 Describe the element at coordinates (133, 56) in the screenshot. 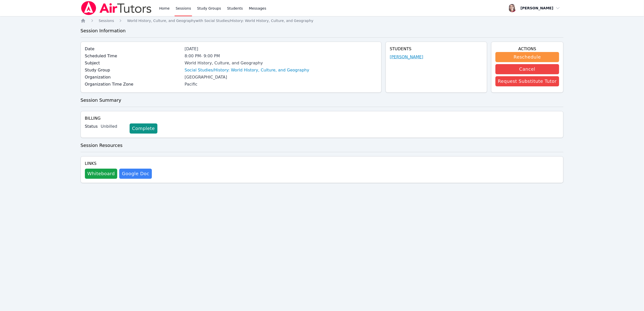

I see `label: Scheduled Time` at that location.